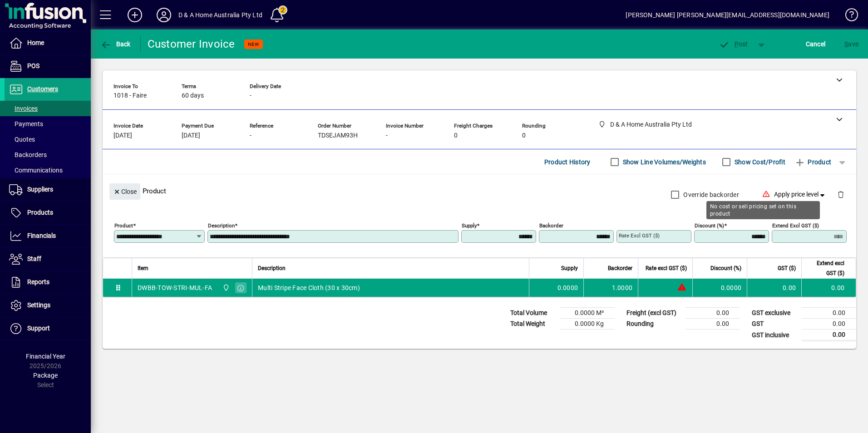  I want to click on a: Backorders, so click(48, 155).